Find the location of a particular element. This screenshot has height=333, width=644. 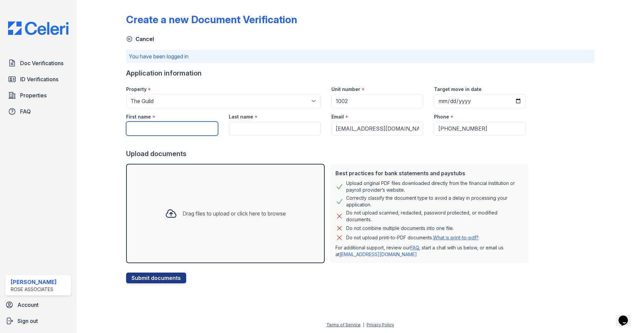

div: Do not combine multiple documents into one file. is located at coordinates (399, 228).